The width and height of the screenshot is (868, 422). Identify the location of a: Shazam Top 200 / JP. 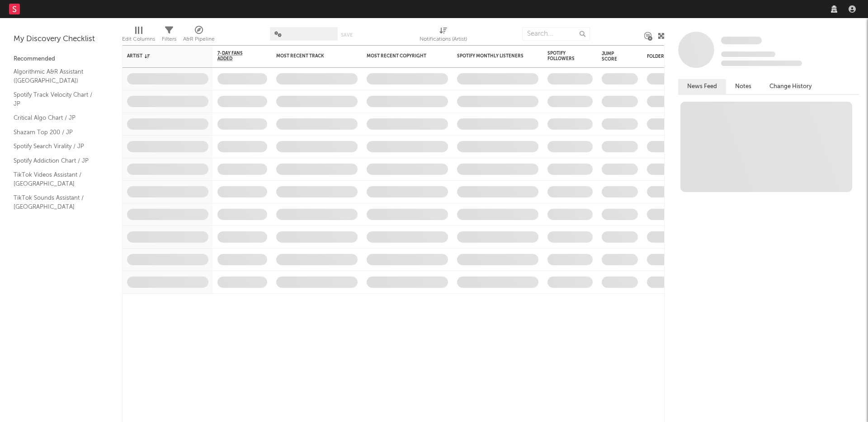
(56, 133).